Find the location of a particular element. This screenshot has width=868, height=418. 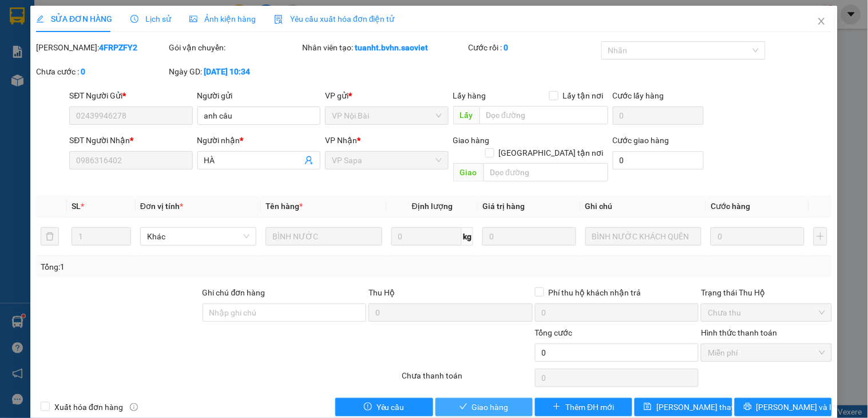

span: SL is located at coordinates (76, 207).